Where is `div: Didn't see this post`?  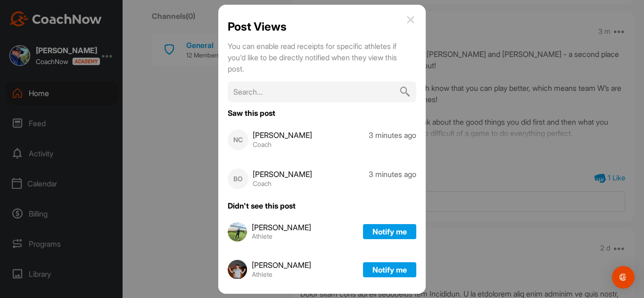
div: Didn't see this post is located at coordinates (322, 206).